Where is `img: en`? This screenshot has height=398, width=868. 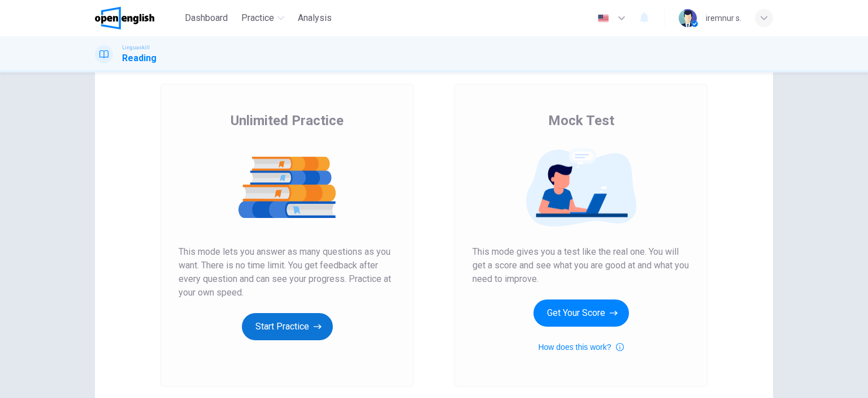
img: en is located at coordinates (603, 18).